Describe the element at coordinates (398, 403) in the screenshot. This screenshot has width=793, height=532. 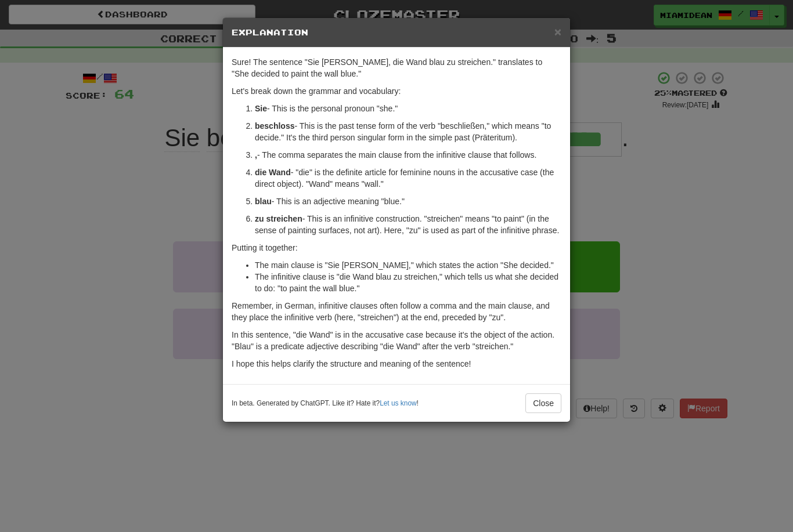
I see `a: Let us know` at that location.